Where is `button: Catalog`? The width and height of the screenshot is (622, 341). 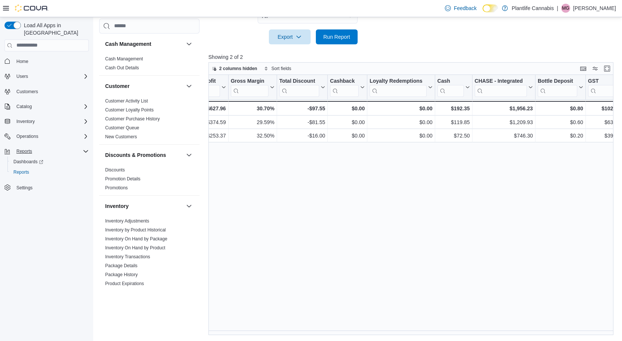 button: Catalog is located at coordinates (47, 107).